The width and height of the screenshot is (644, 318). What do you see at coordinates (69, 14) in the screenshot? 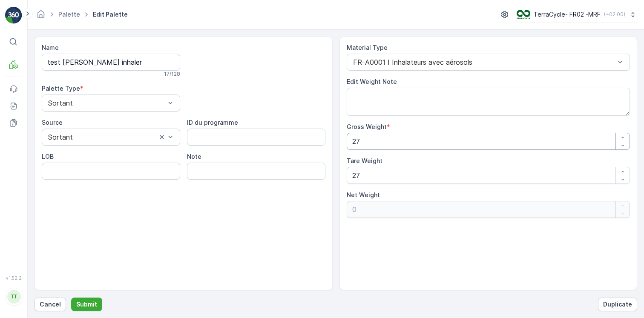
I see `a: Palette` at bounding box center [69, 14].